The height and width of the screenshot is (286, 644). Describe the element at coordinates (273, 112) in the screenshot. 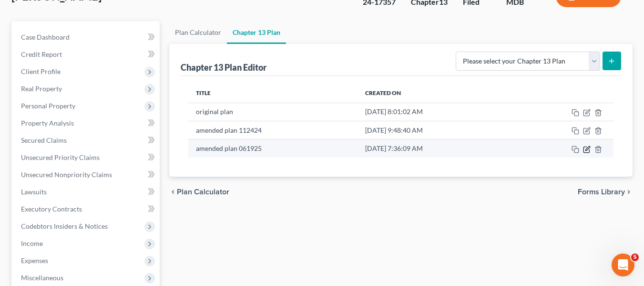

I see `td: original plan` at that location.